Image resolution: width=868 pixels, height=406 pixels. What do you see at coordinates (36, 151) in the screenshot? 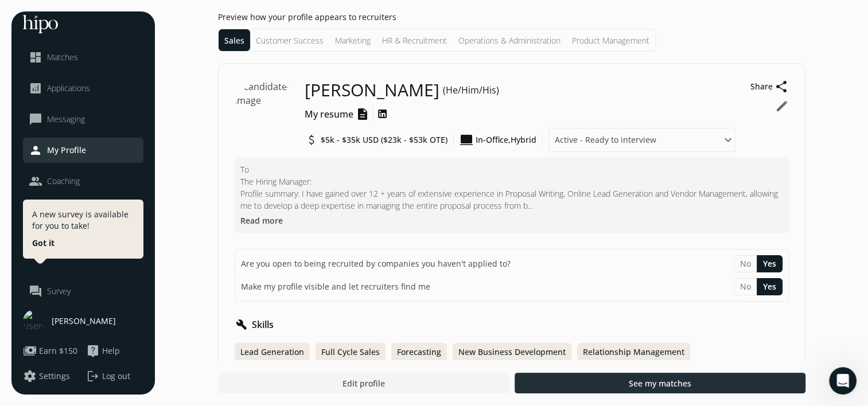
I see `span: person` at bounding box center [36, 151].